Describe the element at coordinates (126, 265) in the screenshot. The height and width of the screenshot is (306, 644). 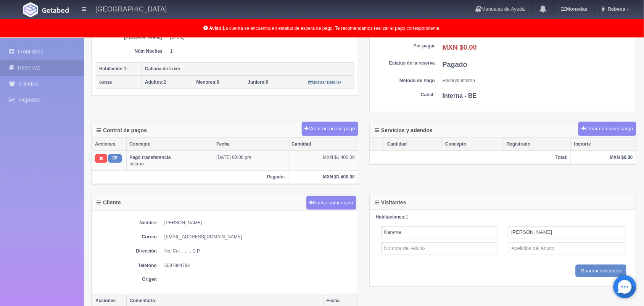
I see `dt: Teléfono` at that location.